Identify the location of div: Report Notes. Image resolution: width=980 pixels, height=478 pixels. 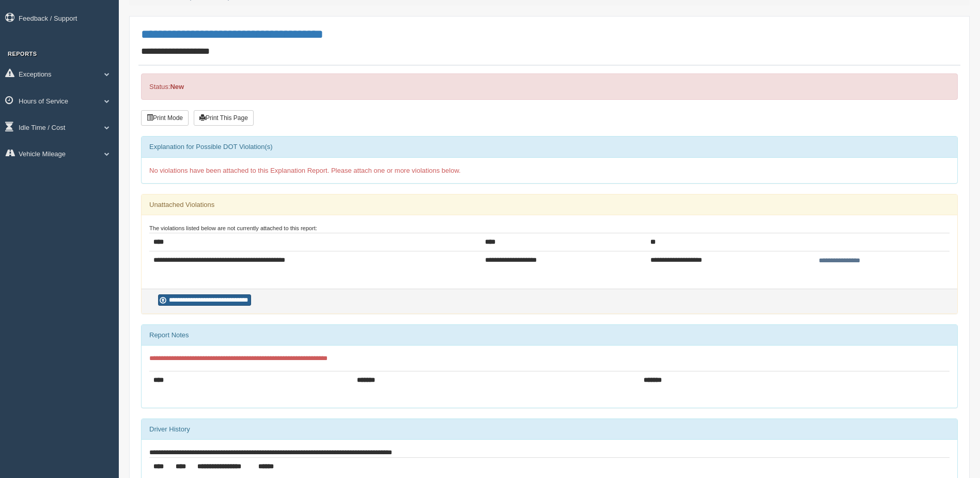
(549, 335).